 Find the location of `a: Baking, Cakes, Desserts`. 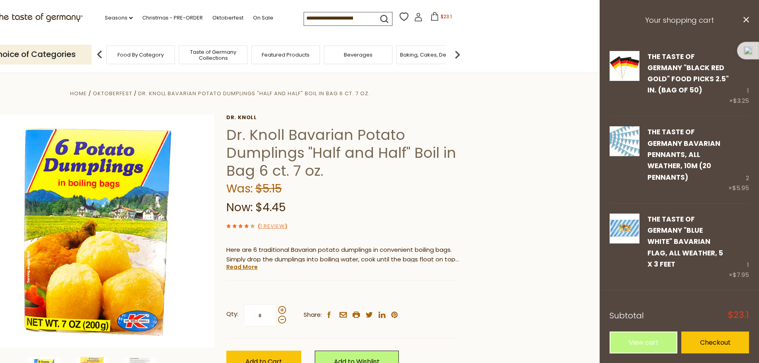

a: Baking, Cakes, Desserts is located at coordinates (431, 55).